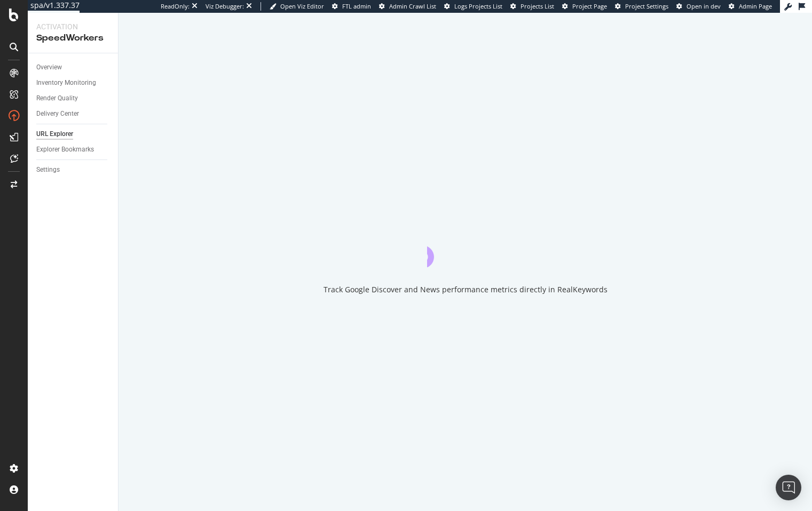 The height and width of the screenshot is (511, 812). I want to click on a: Render Quality, so click(73, 98).